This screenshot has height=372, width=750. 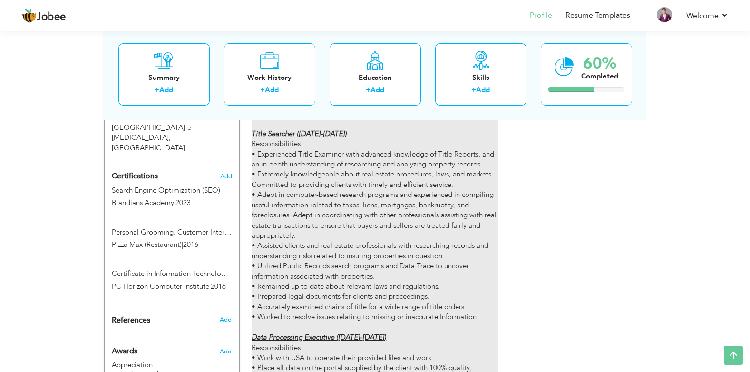 What do you see at coordinates (164, 77) in the screenshot?
I see `div: Summary` at bounding box center [164, 77].